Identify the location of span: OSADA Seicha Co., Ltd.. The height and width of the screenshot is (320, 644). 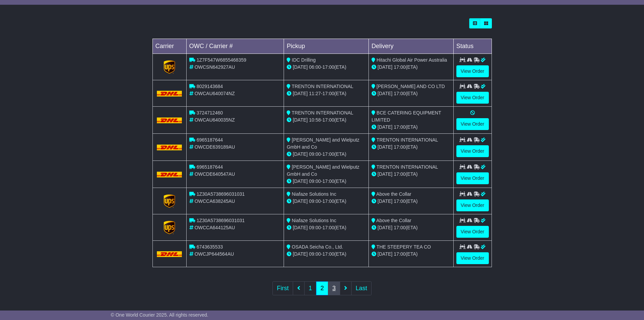
(318, 247).